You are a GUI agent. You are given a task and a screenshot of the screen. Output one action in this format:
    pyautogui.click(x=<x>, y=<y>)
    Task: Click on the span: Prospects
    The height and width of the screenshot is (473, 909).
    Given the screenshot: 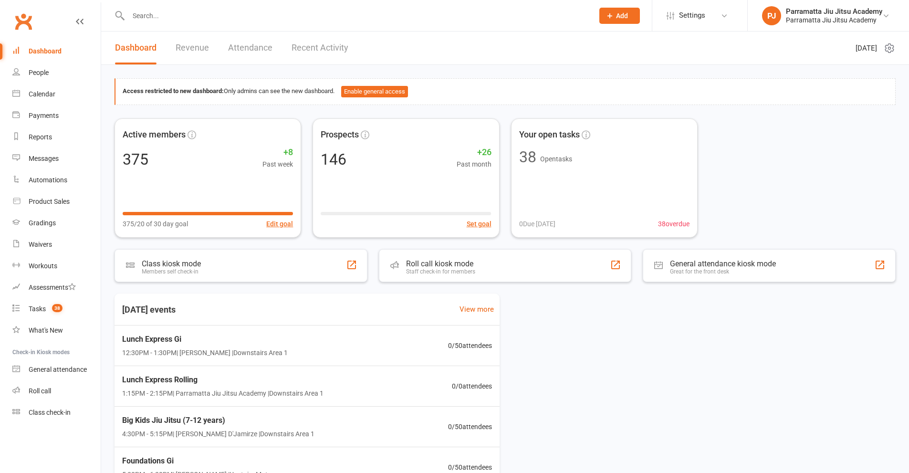 What is the action you would take?
    pyautogui.click(x=340, y=135)
    